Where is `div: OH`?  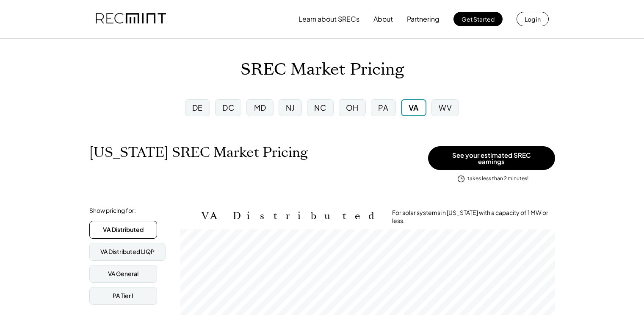
div: OH is located at coordinates (352, 107).